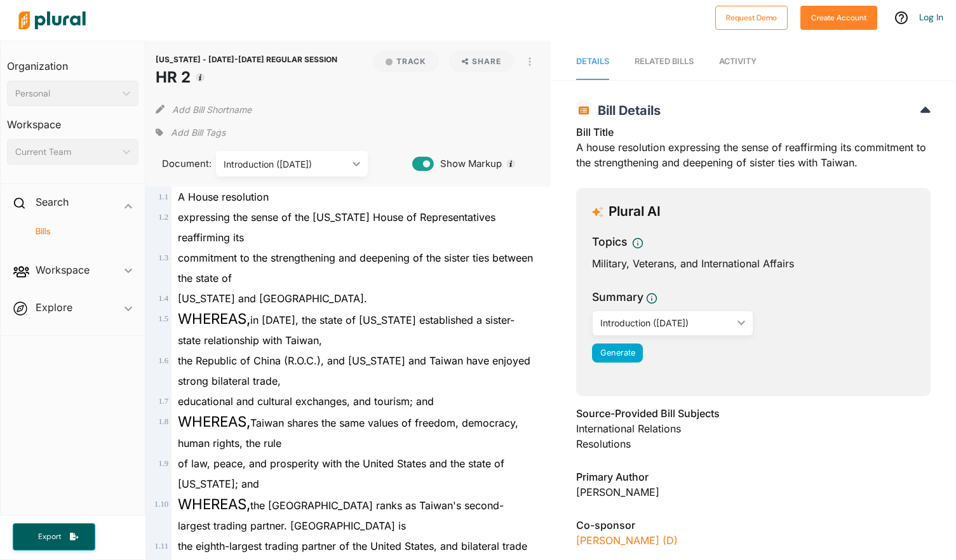 The image size is (956, 560). I want to click on a: Log In, so click(931, 17).